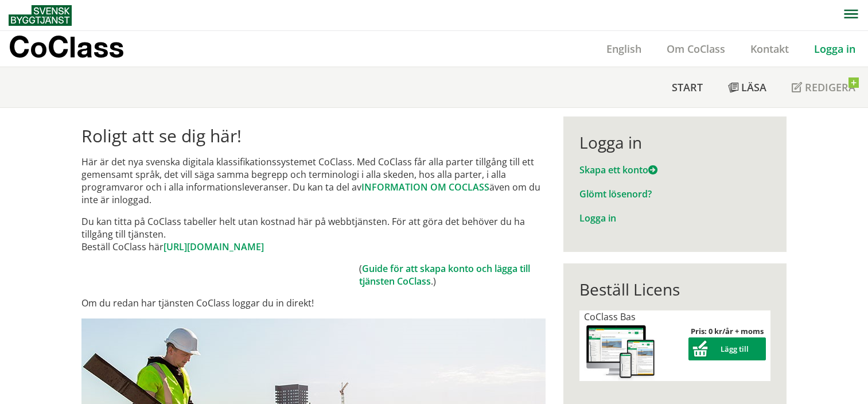 The width and height of the screenshot is (868, 404). Describe the element at coordinates (675, 289) in the screenshot. I see `div: Beställ Licens` at that location.